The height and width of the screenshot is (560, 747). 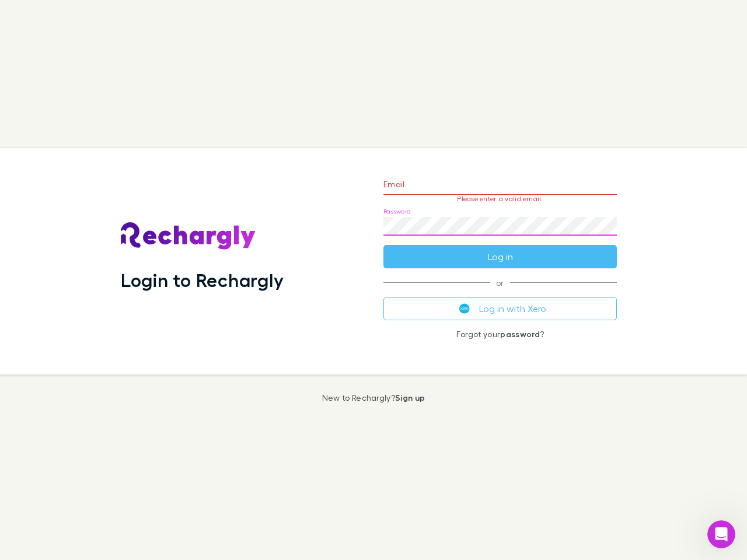 I want to click on img: Rechargly's Logo, so click(x=189, y=237).